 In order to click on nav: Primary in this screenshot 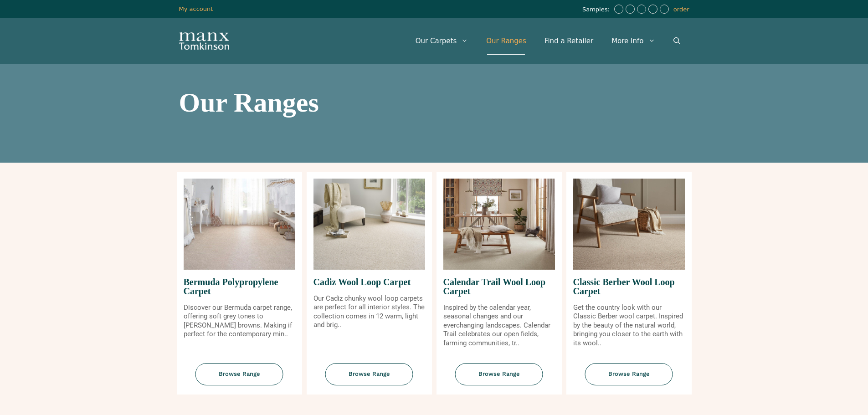, I will do `click(548, 41)`.